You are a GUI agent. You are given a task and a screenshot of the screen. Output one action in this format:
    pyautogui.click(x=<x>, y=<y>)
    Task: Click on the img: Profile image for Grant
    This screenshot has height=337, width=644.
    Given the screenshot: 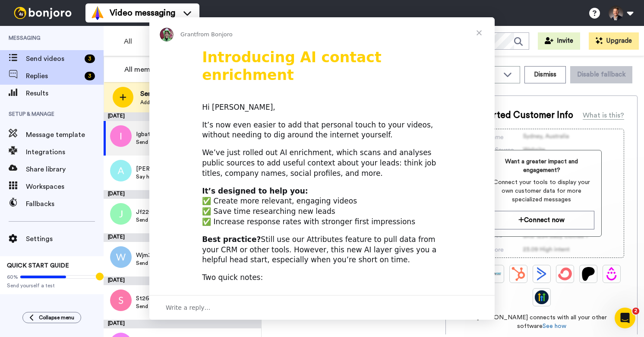 What is the action you would take?
    pyautogui.click(x=167, y=35)
    